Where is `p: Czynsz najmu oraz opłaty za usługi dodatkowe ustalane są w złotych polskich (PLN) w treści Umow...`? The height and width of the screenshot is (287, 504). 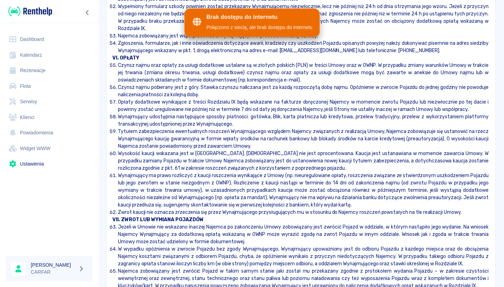
p: Czynsz najmu oraz opłaty za usługi dodatkowe ustalane są w złotych polskich (PLN) w treści Umow... is located at coordinates (304, 72).